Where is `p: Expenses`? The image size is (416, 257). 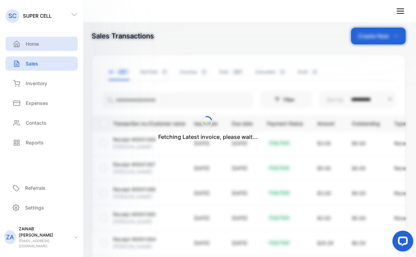
p: Expenses is located at coordinates (37, 103).